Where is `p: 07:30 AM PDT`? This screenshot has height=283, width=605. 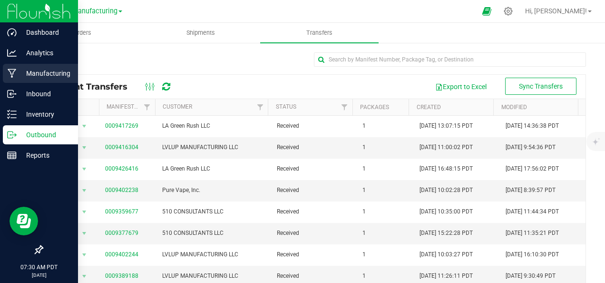 p: 07:30 AM PDT is located at coordinates (39, 267).